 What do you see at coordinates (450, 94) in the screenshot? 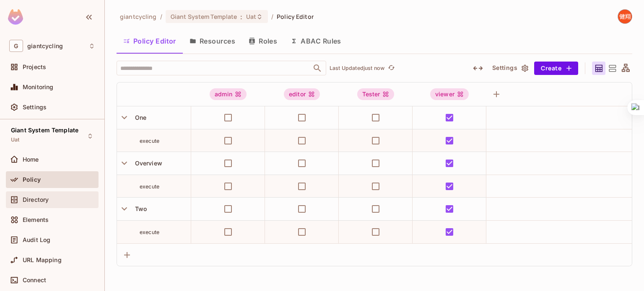
I see `div: viewer` at bounding box center [450, 94].